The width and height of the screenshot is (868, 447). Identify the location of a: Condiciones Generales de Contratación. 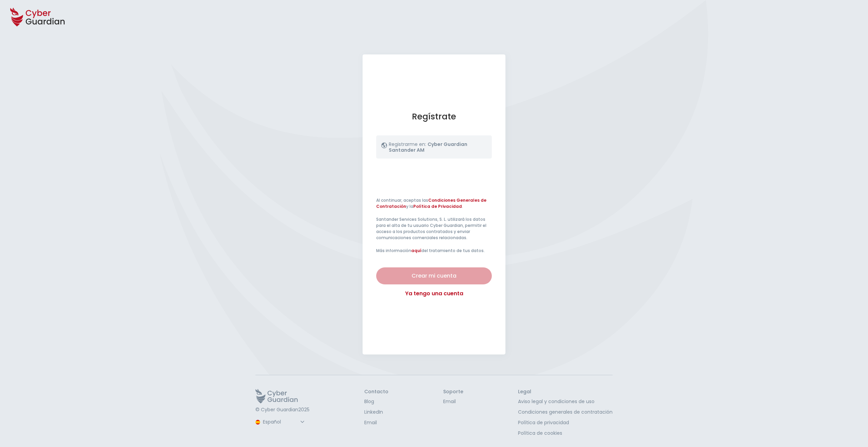
(431, 203).